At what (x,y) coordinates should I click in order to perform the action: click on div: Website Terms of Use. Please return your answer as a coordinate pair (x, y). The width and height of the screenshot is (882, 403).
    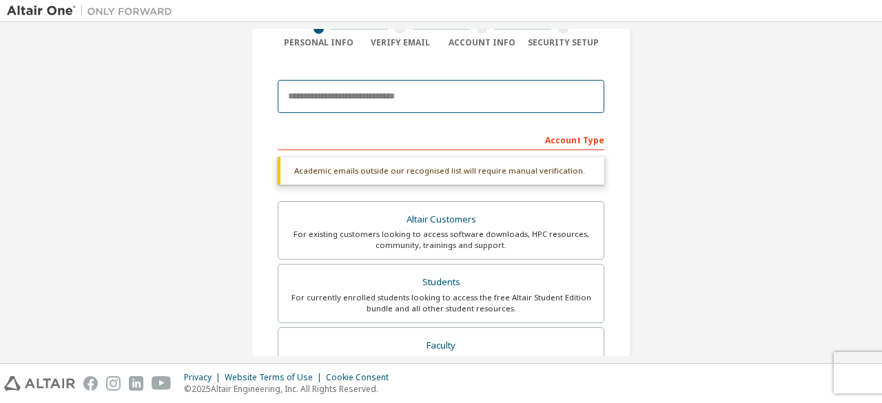
    Looking at the image, I should click on (275, 377).